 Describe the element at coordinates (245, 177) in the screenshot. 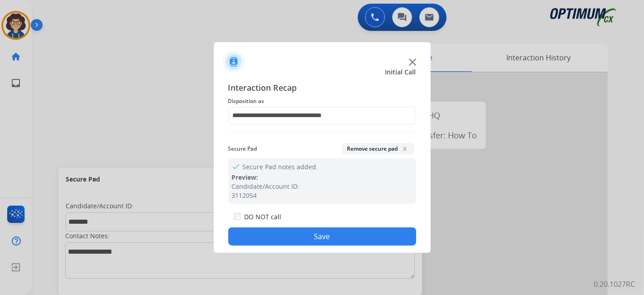

I see `span: Preview:` at that location.